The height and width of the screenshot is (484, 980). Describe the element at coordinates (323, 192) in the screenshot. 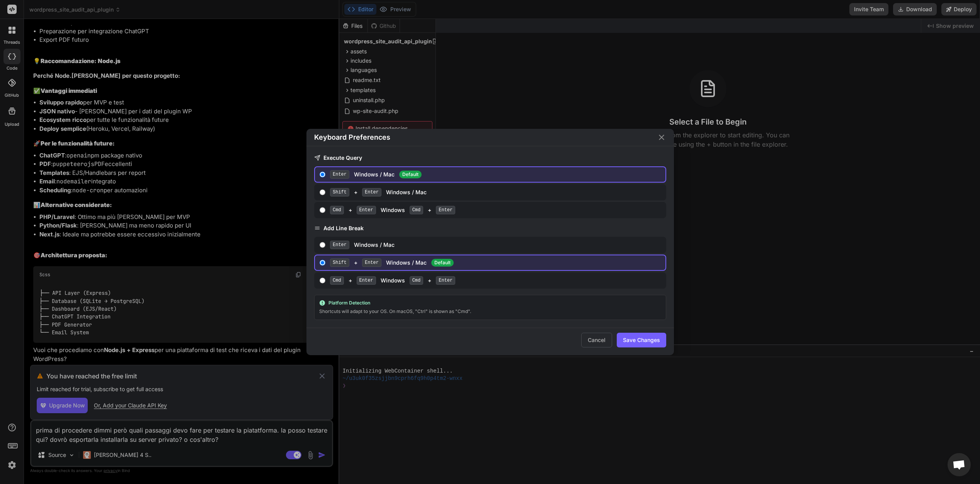

I see `input: Shift+EnterWindows / Mac` at that location.